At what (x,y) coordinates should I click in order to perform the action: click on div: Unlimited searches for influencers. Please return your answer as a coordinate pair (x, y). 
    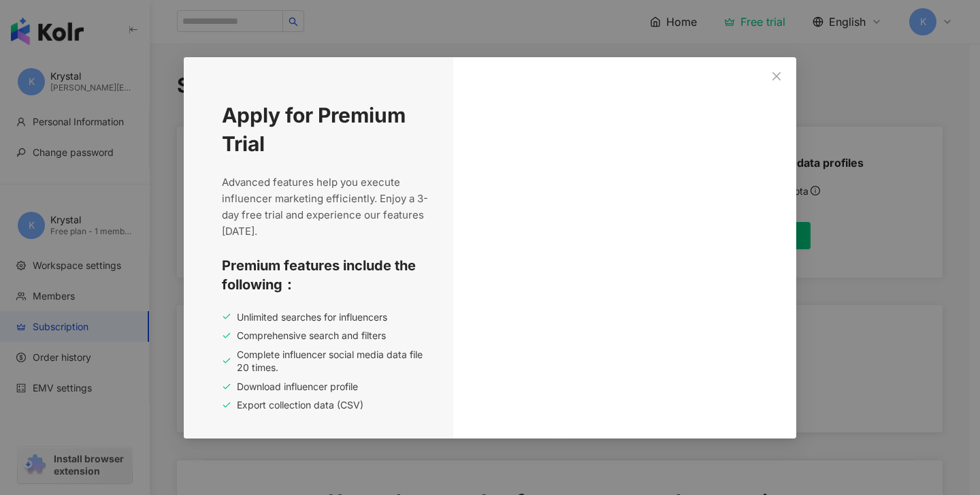
    Looking at the image, I should click on (326, 317).